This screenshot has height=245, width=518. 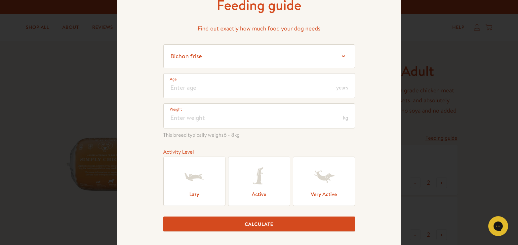 I want to click on div: Activity Level, so click(x=259, y=152).